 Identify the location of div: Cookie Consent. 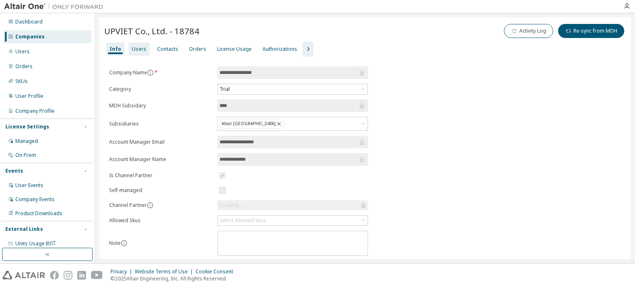
(217, 272).